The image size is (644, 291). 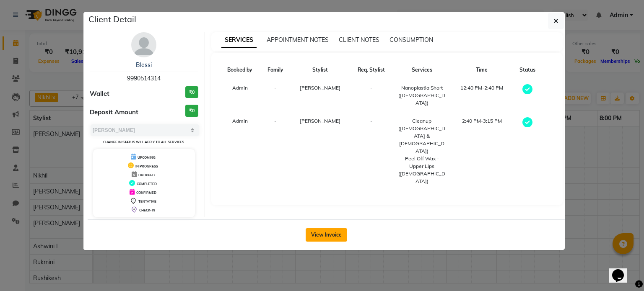 I want to click on span: Deposit Amount, so click(x=114, y=112).